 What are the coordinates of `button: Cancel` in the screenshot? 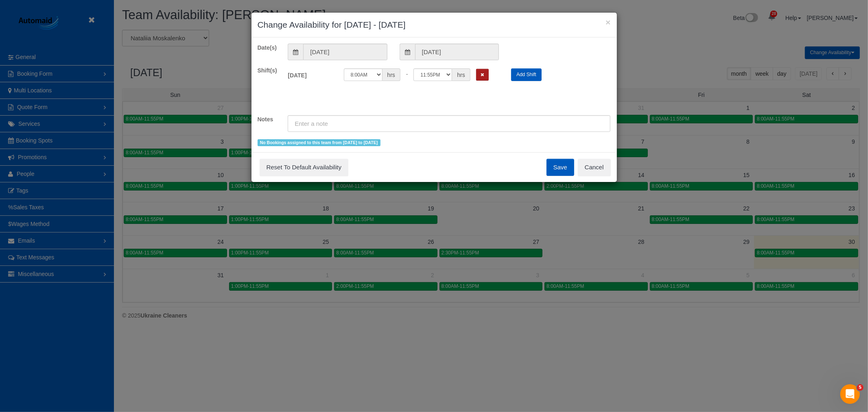 It's located at (594, 167).